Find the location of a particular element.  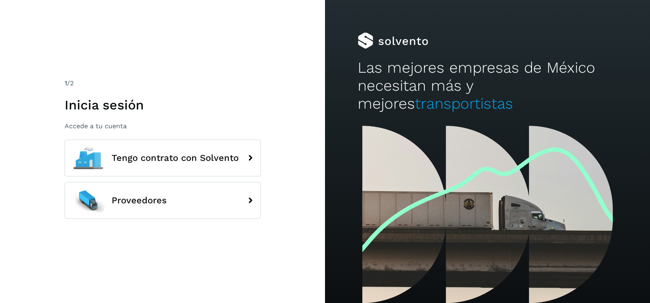

span: Tengo contrato con Solvento is located at coordinates (175, 158).